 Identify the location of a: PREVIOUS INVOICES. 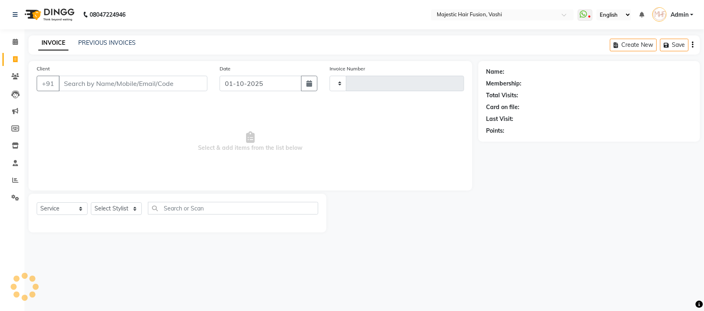
(107, 43).